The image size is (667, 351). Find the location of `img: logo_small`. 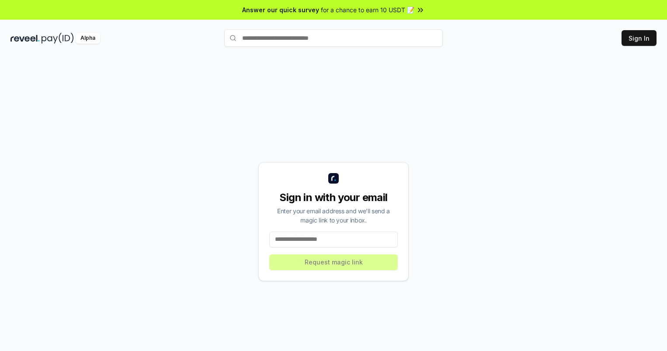

img: logo_small is located at coordinates (334, 178).